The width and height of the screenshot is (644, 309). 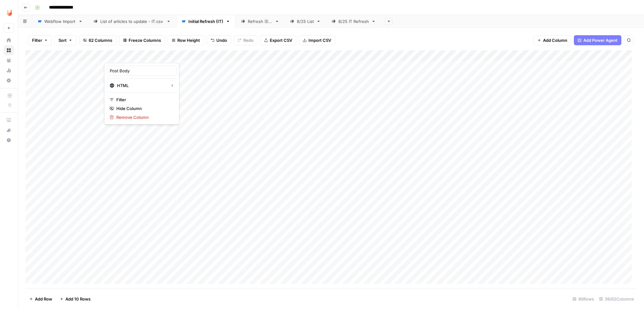 I want to click on button: Add Power Agent, so click(x=597, y=40).